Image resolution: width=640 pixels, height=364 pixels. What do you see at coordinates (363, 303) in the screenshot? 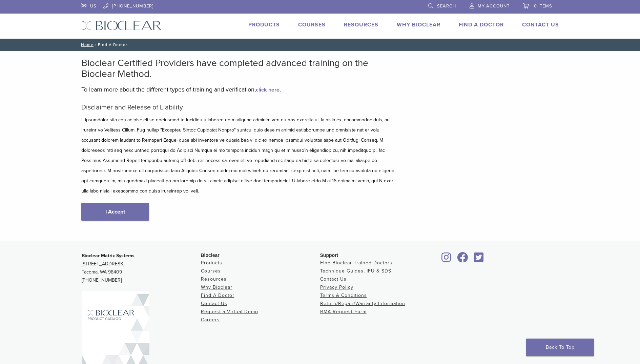
I see `a: Return/Repair/Warranty Information` at bounding box center [363, 303].